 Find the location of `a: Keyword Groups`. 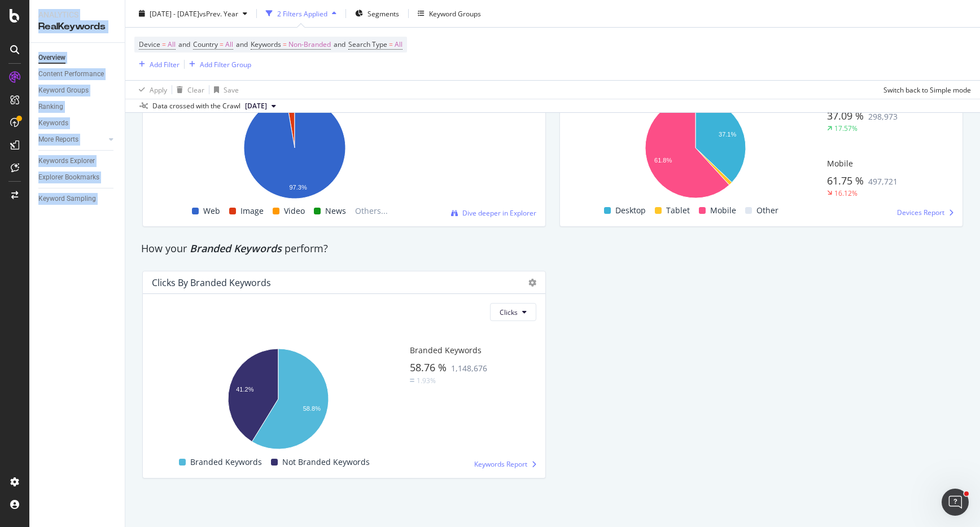

a: Keyword Groups is located at coordinates (77, 91).